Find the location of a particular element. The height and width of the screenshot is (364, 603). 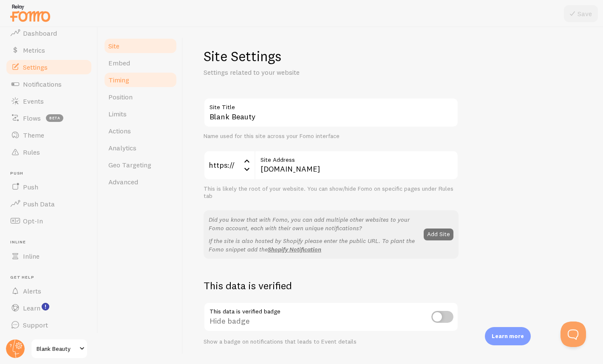

input: myhonestcompany.com is located at coordinates (356, 165).